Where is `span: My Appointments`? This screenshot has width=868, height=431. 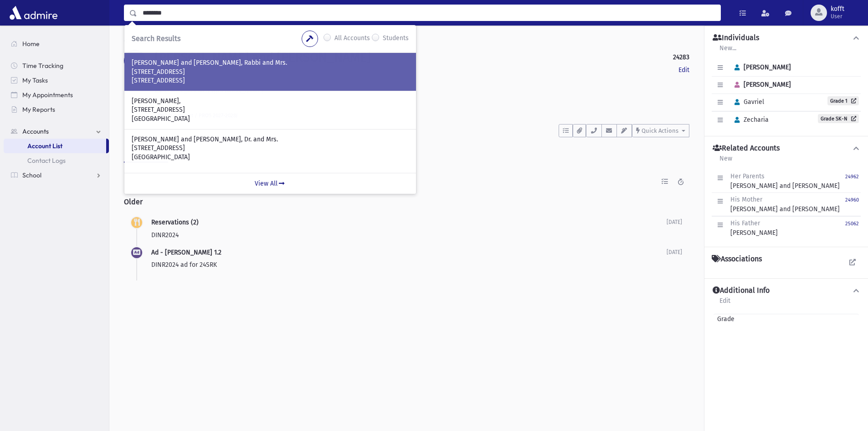 span: My Appointments is located at coordinates (47, 95).